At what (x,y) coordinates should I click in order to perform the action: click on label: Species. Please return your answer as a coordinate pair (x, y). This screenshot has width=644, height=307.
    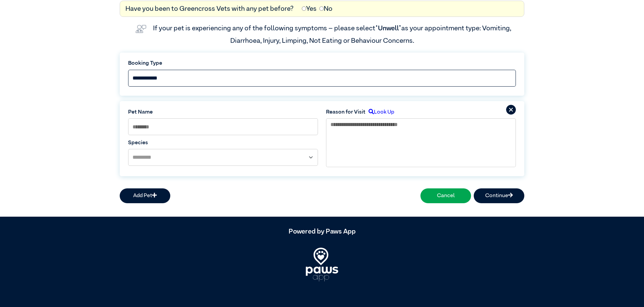
    Looking at the image, I should click on (223, 143).